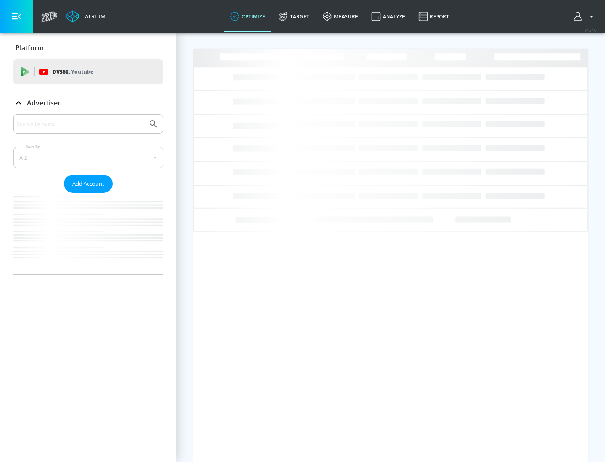 The height and width of the screenshot is (462, 605). I want to click on div: Atrium, so click(93, 16).